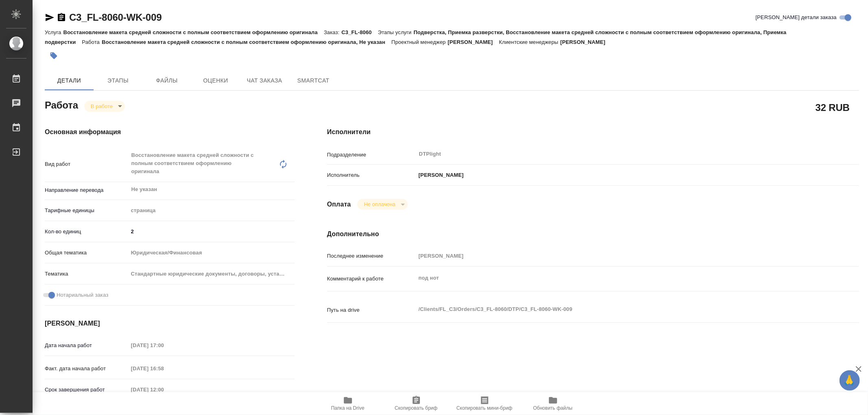  What do you see at coordinates (101, 106) in the screenshot?
I see `button: В работе` at bounding box center [101, 106].